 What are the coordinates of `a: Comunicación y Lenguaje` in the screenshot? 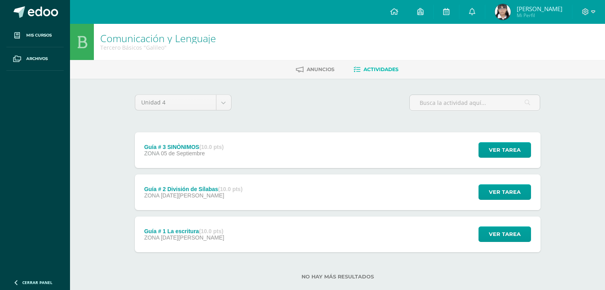 It's located at (158, 38).